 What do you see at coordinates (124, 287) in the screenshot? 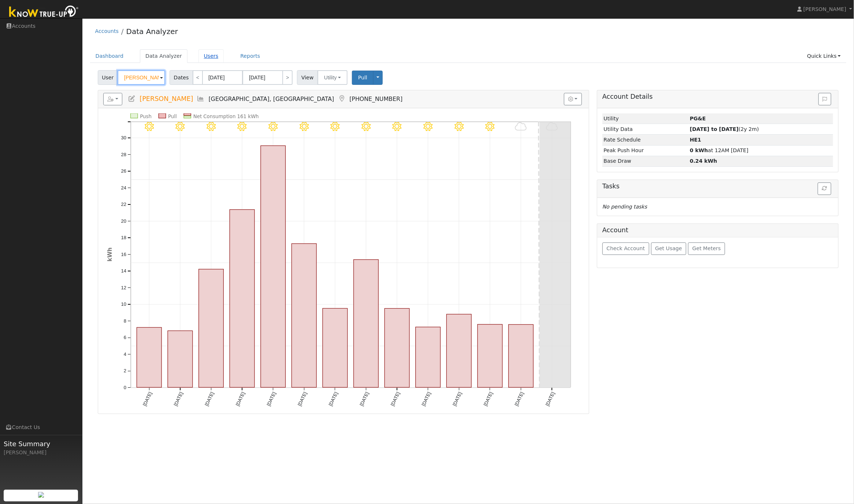
I see `text: 12` at bounding box center [124, 287].